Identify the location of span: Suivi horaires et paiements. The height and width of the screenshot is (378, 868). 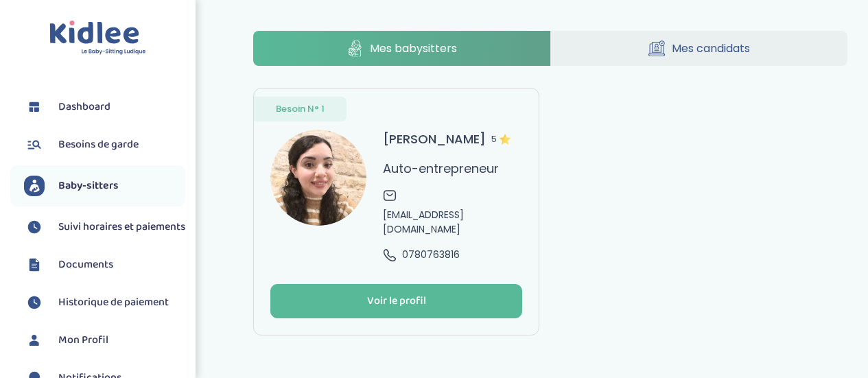
(122, 227).